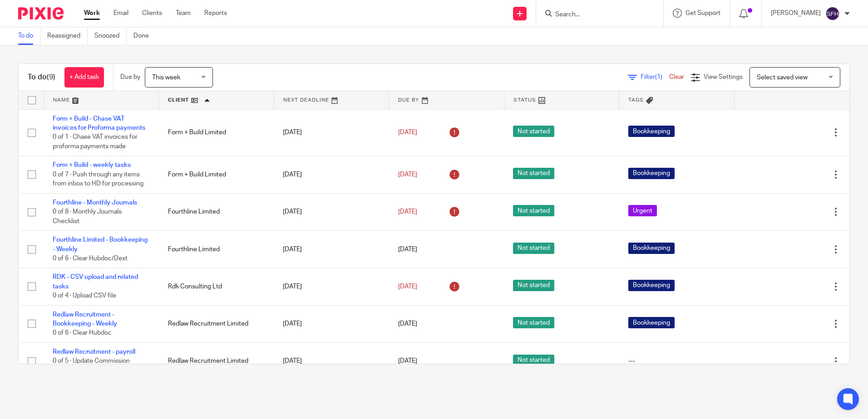  Describe the element at coordinates (41, 77) in the screenshot. I see `h1: To do` at that location.